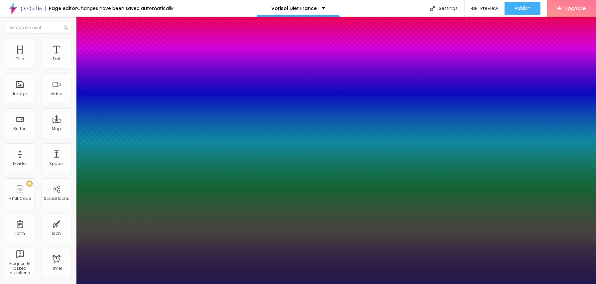  I want to click on input: Search element, so click(38, 28).